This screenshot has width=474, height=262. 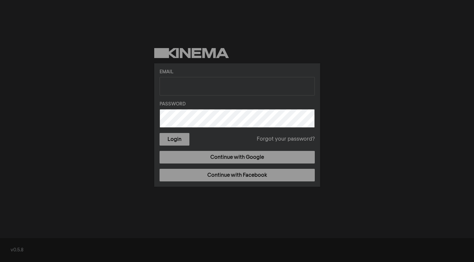 I want to click on div: v0.5.8, so click(x=237, y=250).